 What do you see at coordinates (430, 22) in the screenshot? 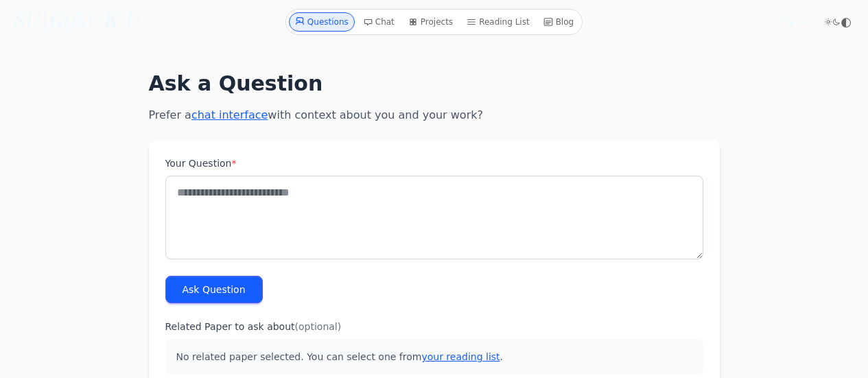
I see `a: Projects` at bounding box center [430, 22].